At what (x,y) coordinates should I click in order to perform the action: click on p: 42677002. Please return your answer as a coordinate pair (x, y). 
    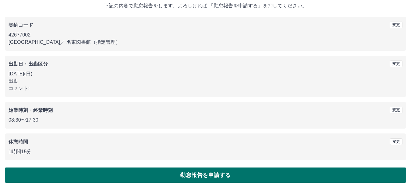
    Looking at the image, I should click on (205, 35).